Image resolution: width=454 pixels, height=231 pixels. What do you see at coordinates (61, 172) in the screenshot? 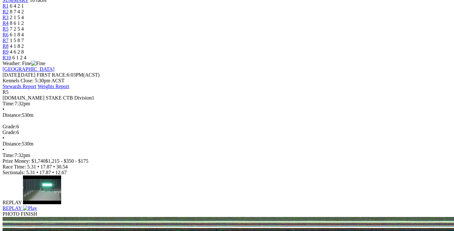
I see `span: 12.67` at bounding box center [61, 172].